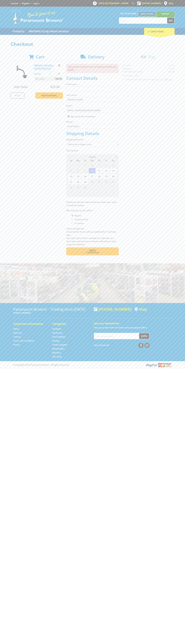  I want to click on a: Go to the Timber Supplies page, so click(60, 345).